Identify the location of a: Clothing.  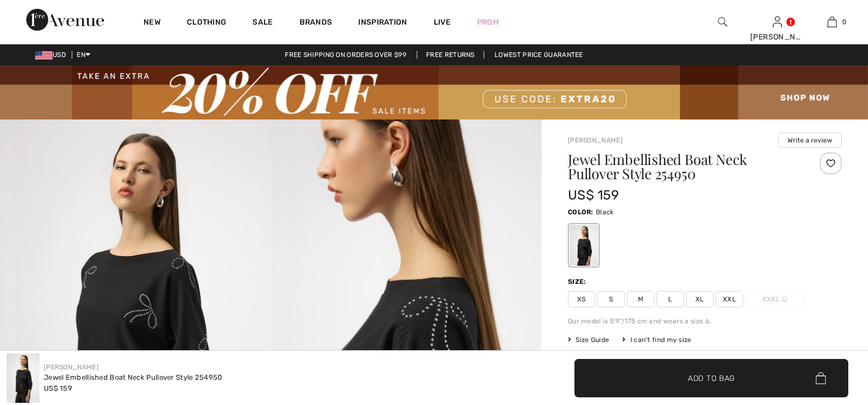
(207, 23).